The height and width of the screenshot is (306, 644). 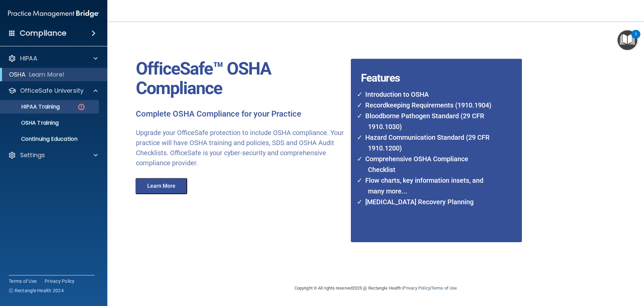 I want to click on li: Flow charts, key information insets, and many more..., so click(x=429, y=186).